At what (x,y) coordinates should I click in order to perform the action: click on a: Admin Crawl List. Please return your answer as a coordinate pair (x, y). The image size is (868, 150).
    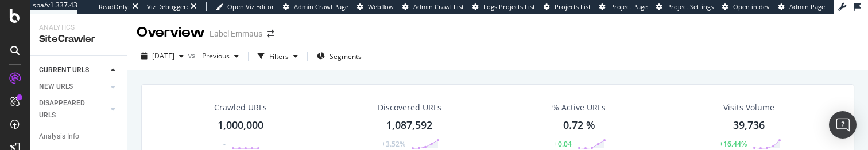
    Looking at the image, I should click on (433, 7).